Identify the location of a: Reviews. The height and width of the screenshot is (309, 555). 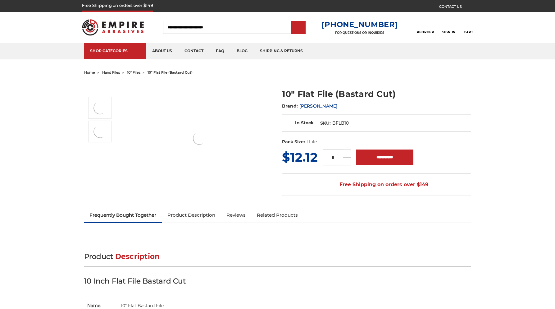
(236, 215).